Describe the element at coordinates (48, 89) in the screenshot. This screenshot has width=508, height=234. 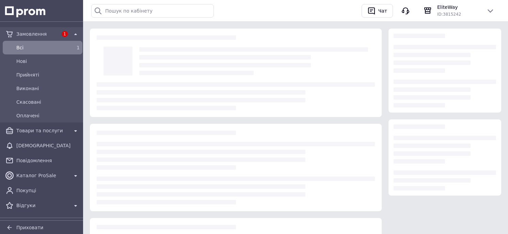
I see `span: Виконані` at that location.